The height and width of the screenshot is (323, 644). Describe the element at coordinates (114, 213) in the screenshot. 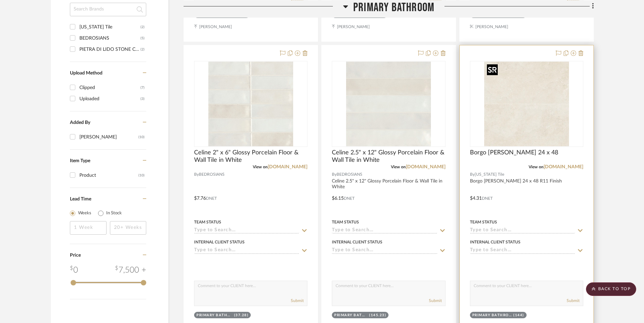

I see `label: In Stock` at that location.